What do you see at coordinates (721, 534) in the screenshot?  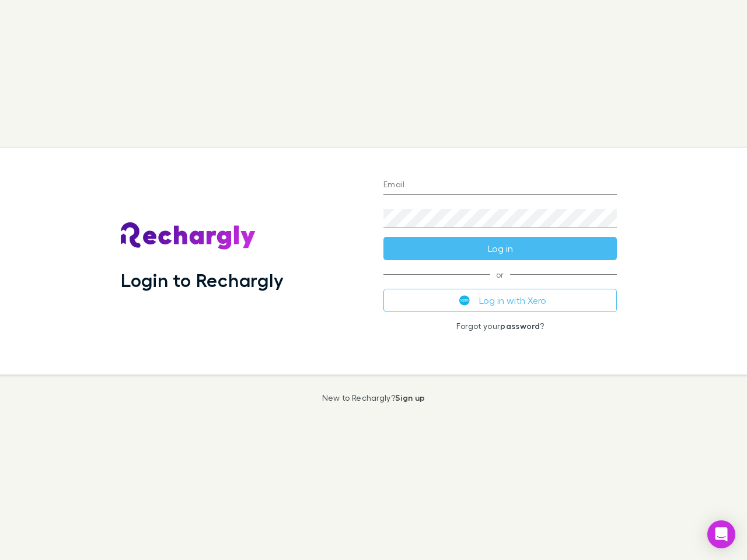 I see `div: Open Intercom Messenger` at bounding box center [721, 534].